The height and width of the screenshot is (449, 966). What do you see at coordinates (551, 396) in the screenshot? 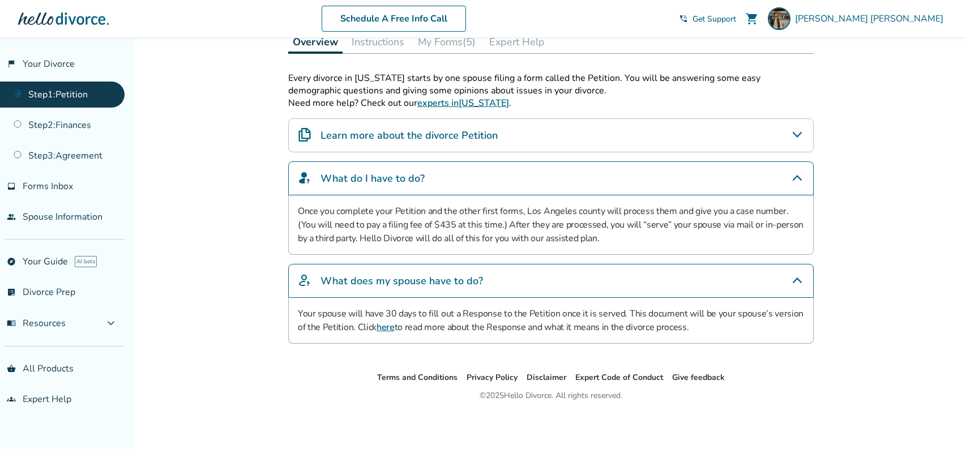
I see `div: © 2025 Hello Divorce. All rights reserved.` at bounding box center [551, 396].